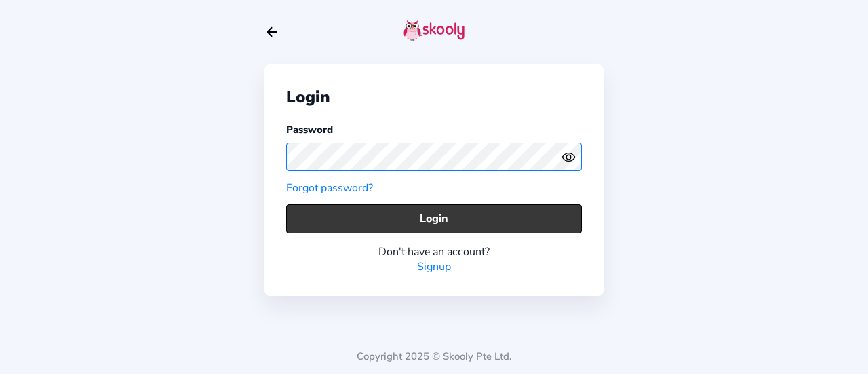 Image resolution: width=868 pixels, height=374 pixels. What do you see at coordinates (434, 218) in the screenshot?
I see `button: Login` at bounding box center [434, 218].